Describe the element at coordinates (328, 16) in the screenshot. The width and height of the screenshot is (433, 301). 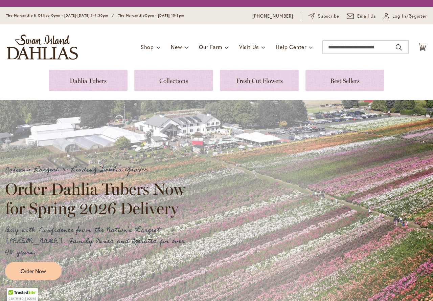
I see `span: Subscribe` at that location.